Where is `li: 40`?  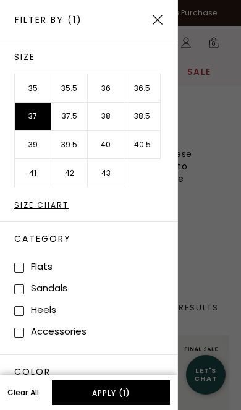 li: 40 is located at coordinates (106, 145).